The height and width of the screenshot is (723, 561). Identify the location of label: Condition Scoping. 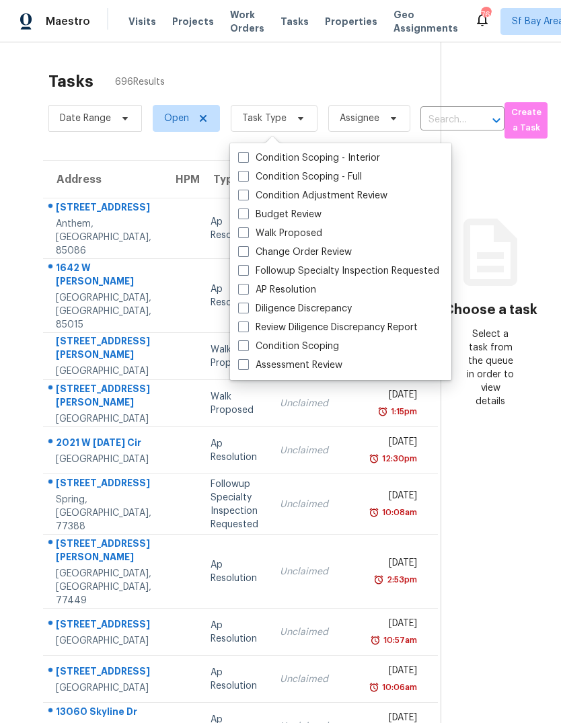
(289, 346).